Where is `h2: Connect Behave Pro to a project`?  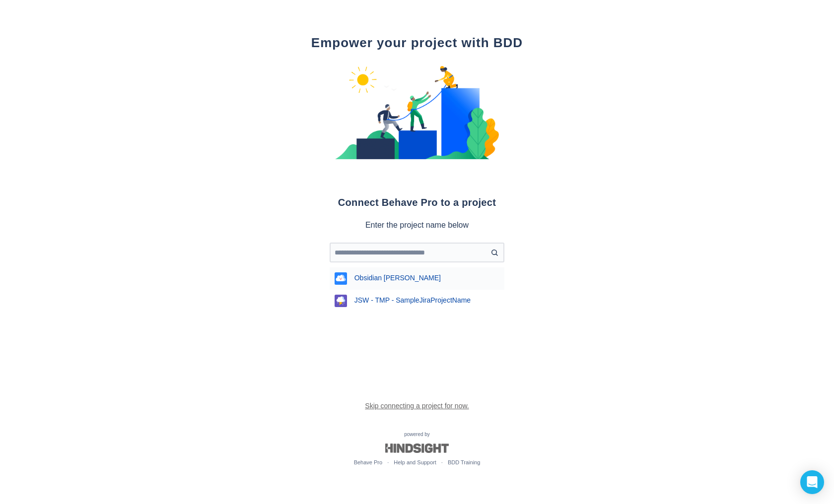 h2: Connect Behave Pro to a project is located at coordinates (417, 202).